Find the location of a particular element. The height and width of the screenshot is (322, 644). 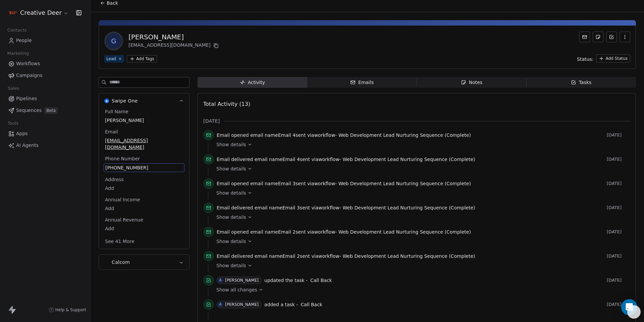

button: CalcomCalcom is located at coordinates (144, 262).